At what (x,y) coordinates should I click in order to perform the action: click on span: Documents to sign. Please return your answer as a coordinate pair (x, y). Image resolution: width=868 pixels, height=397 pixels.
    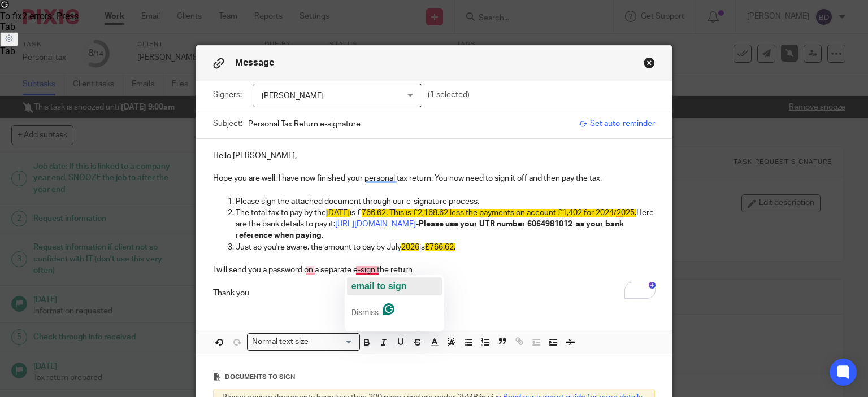
    Looking at the image, I should click on (260, 376).